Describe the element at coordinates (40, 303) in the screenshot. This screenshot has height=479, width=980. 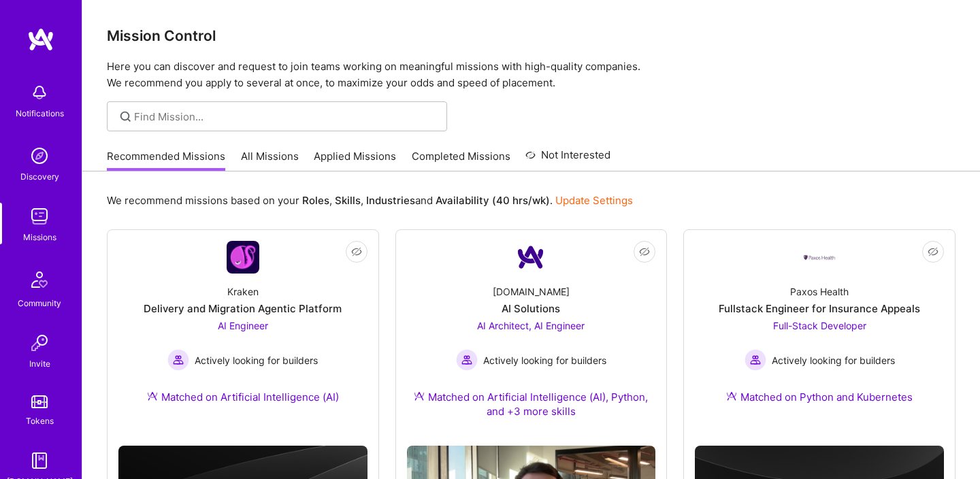
I see `div: Community` at that location.